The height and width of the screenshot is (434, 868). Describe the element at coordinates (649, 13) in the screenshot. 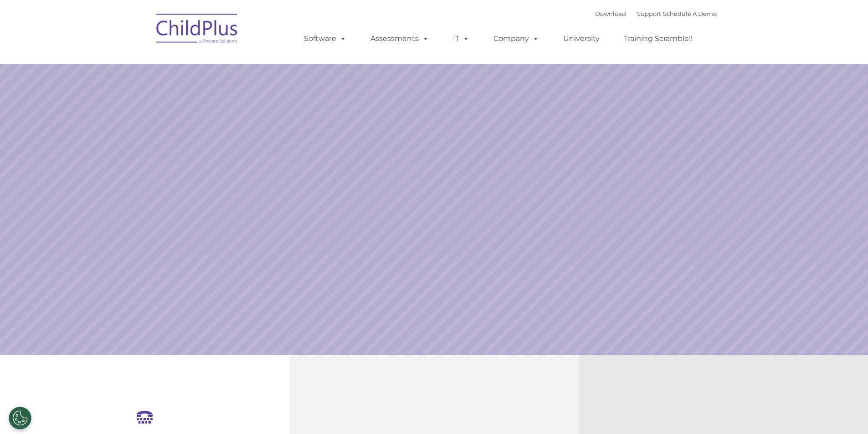

I see `a: Support` at that location.